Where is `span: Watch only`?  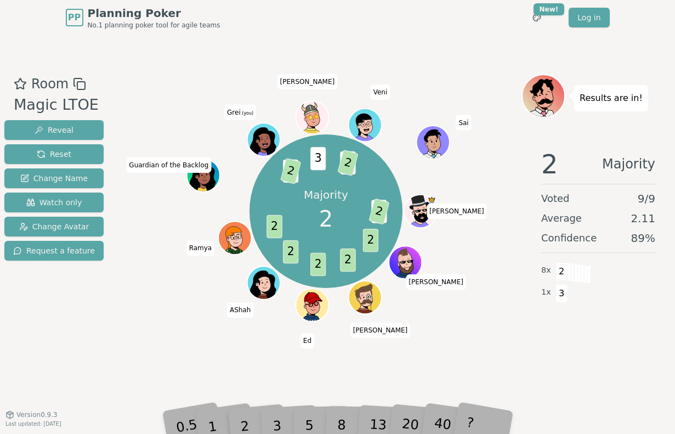 span: Watch only is located at coordinates (54, 202).